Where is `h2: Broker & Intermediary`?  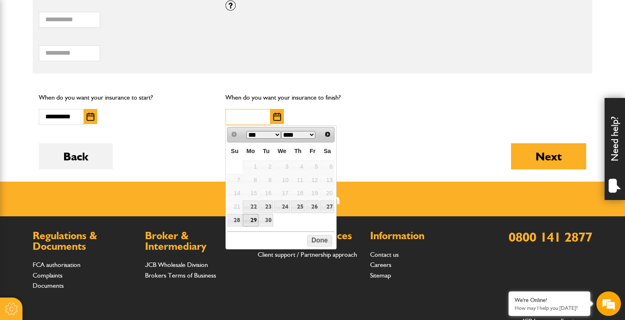
h2: Broker & Intermediary is located at coordinates (197, 241).